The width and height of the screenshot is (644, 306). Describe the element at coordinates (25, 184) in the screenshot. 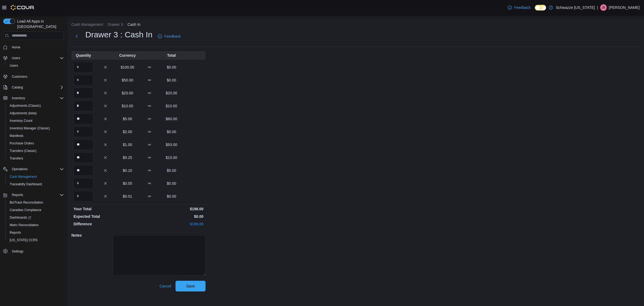

I see `span: Traceabilty Dashboard` at that location.